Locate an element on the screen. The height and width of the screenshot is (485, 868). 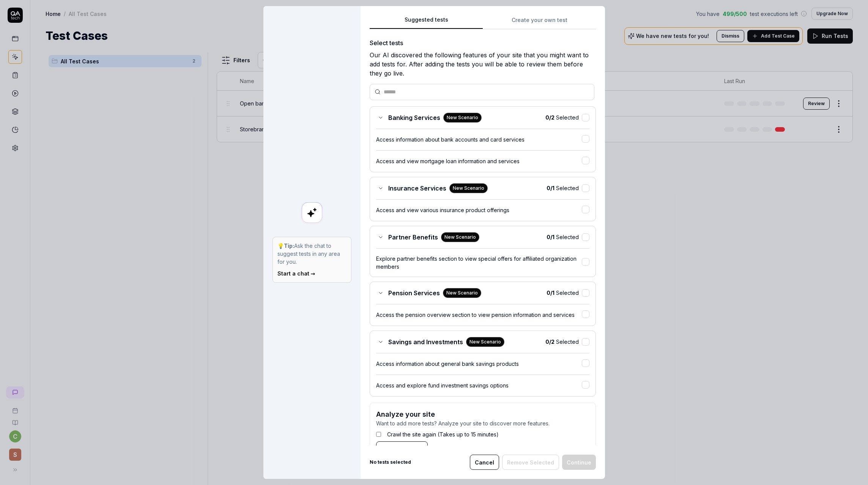
span: Pension Services is located at coordinates (414, 293).